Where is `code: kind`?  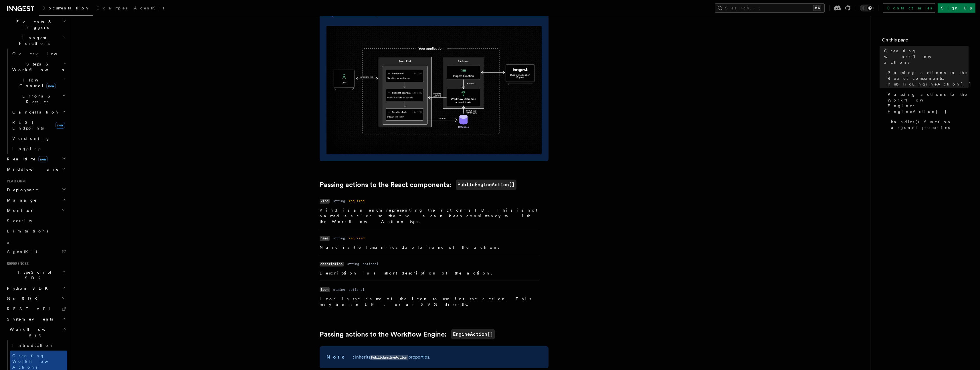 code: kind is located at coordinates (324, 201).